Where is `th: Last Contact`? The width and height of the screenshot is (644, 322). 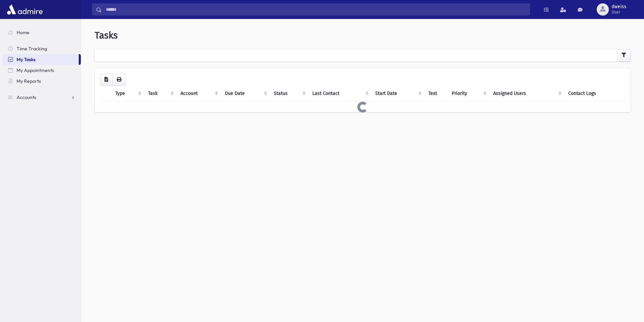
th: Last Contact is located at coordinates (340, 94).